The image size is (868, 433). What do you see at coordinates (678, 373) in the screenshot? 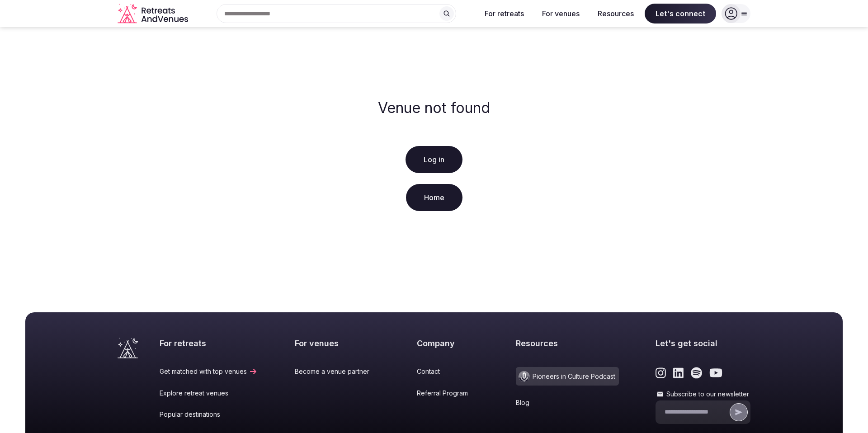
I see `a: Link to the retreats and venues LinkedIn page` at bounding box center [678, 373].